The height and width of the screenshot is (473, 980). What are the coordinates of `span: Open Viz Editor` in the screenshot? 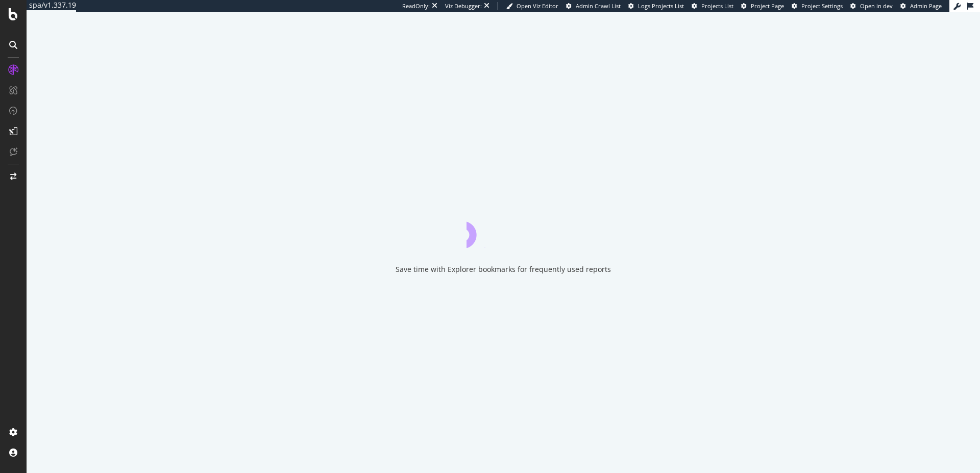 It's located at (538, 6).